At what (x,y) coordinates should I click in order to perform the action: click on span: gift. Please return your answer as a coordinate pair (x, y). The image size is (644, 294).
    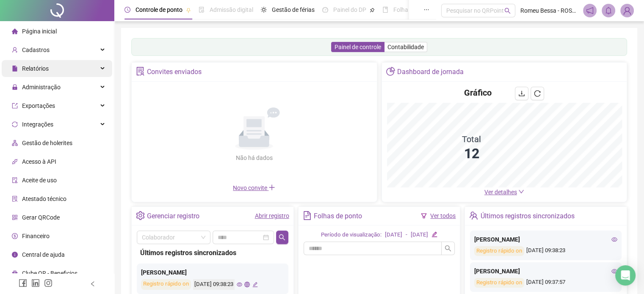
    Looking at the image, I should click on (15, 273).